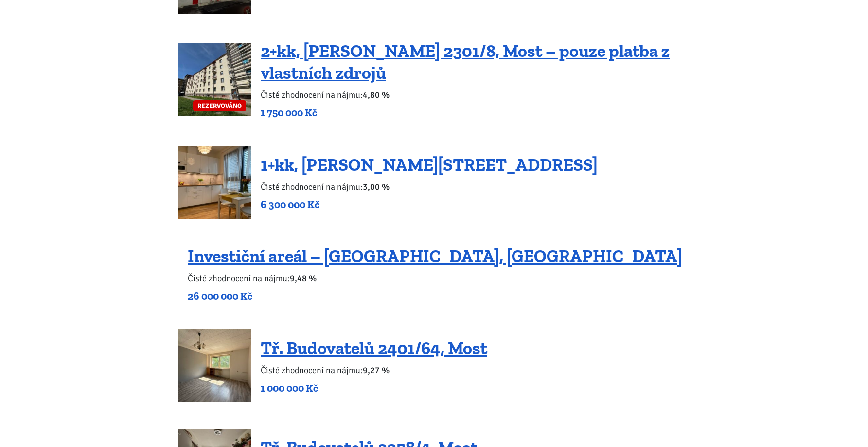 This screenshot has height=447, width=868. Describe the element at coordinates (376, 370) in the screenshot. I see `b: 9,27 %` at that location.